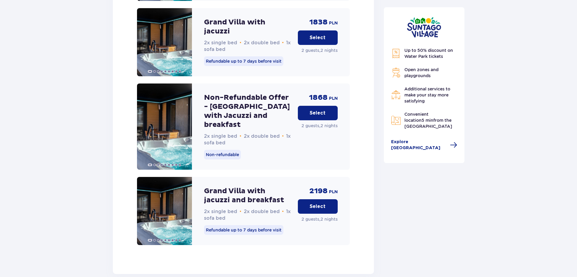 This screenshot has width=577, height=277. What do you see at coordinates (248, 196) in the screenshot?
I see `p: Grand Villa with jacuzzi and breakfast` at bounding box center [248, 196].